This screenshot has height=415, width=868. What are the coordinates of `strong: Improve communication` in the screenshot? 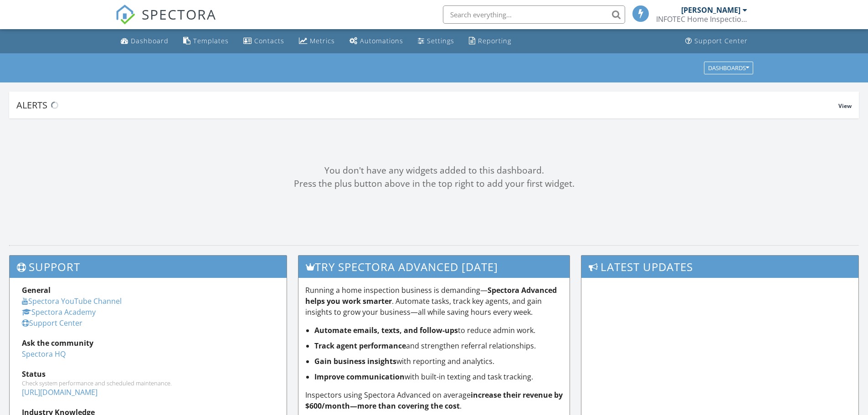 It's located at (360, 377).